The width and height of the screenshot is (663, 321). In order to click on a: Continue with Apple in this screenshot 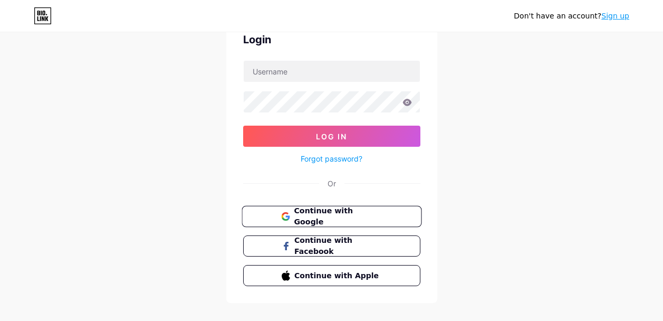, I will do `click(332, 275)`.